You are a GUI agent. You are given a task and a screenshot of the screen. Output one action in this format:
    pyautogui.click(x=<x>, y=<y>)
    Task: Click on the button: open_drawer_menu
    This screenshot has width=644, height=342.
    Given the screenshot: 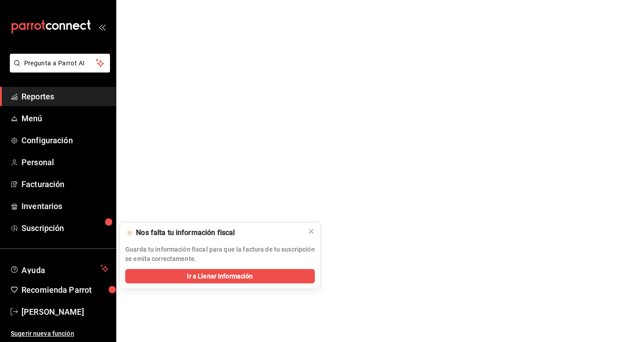 What is the action you would take?
    pyautogui.click(x=102, y=27)
    